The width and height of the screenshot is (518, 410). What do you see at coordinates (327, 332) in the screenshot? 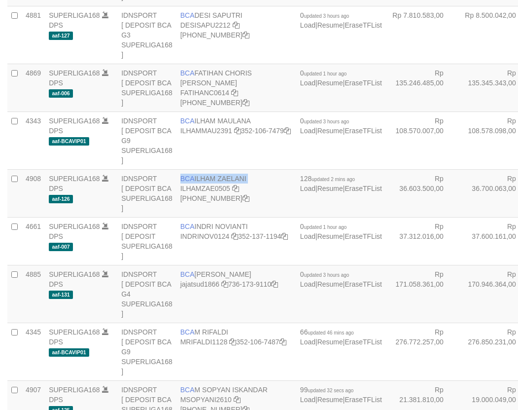
I see `span: 66` at bounding box center [327, 332].